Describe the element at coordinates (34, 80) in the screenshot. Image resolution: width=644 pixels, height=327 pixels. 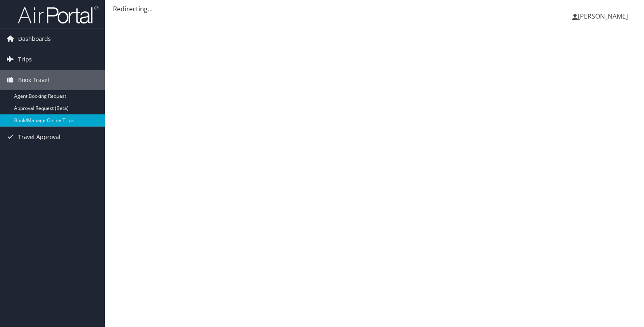
I see `span: Book Travel` at that location.